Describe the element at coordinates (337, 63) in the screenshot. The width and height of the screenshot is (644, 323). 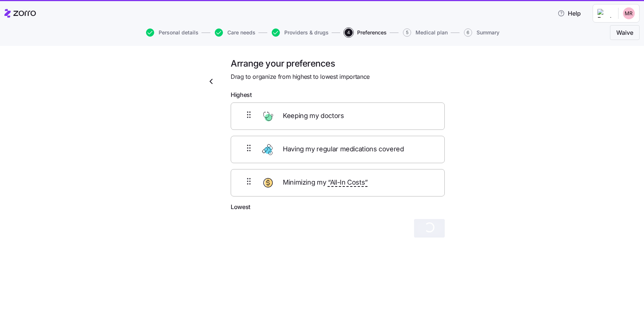
I see `h1: Arrange your preferences` at that location.